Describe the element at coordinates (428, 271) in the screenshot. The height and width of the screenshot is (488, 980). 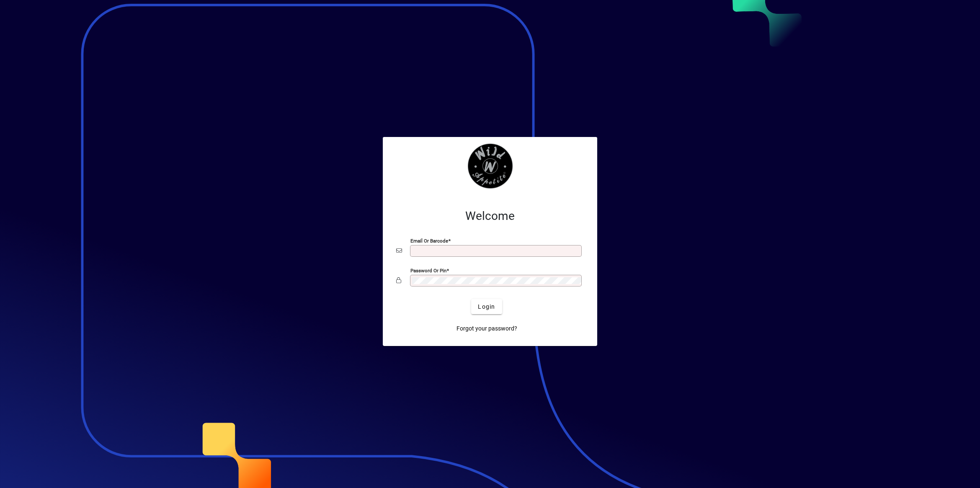
I see `mat-label: Password or Pin` at that location.